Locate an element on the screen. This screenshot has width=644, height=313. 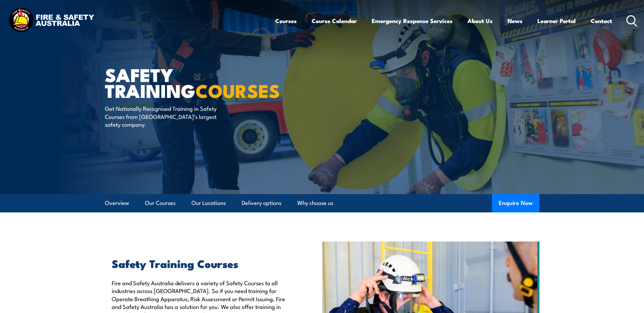
strong: COURSES is located at coordinates (237, 90).